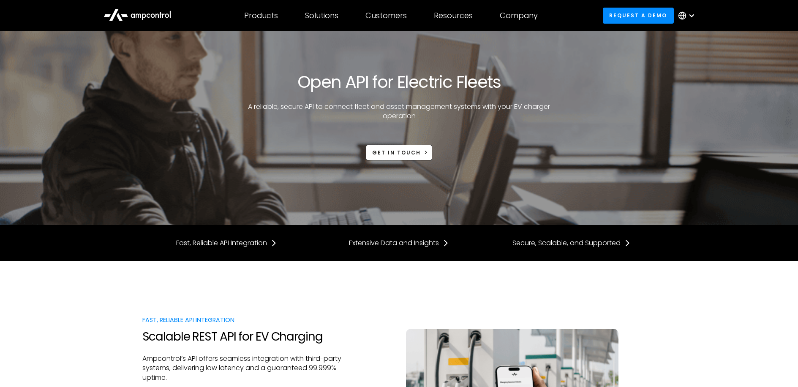 The width and height of the screenshot is (798, 387). Describe the element at coordinates (572, 243) in the screenshot. I see `a: Secure, Scalable, and Supported` at that location.